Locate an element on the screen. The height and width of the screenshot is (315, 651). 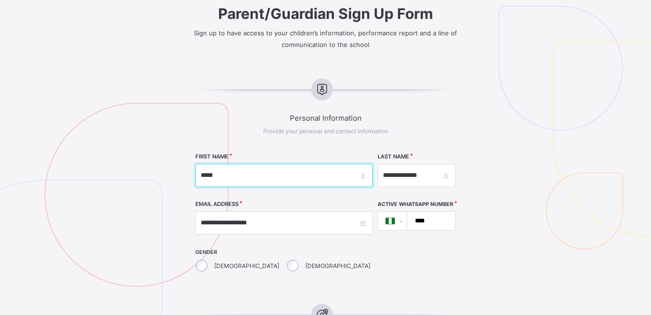
span: Personal Information is located at coordinates (326, 118).